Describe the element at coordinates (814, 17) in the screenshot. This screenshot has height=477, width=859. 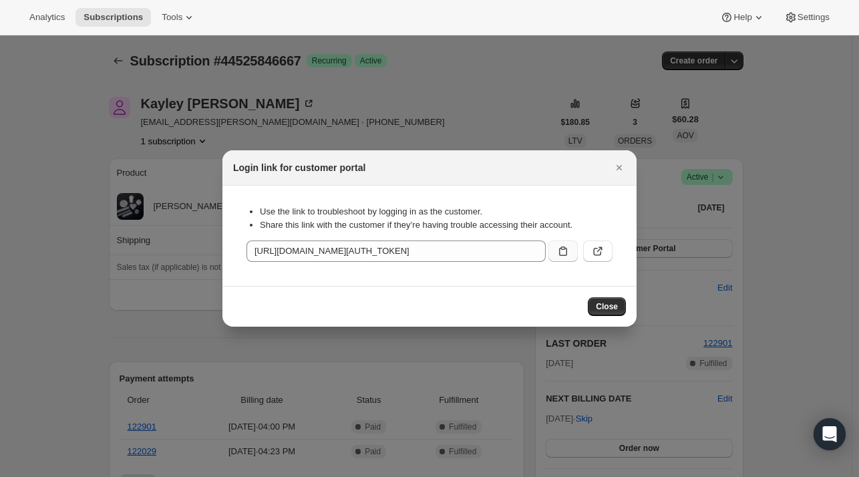
I see `span: Settings` at that location.